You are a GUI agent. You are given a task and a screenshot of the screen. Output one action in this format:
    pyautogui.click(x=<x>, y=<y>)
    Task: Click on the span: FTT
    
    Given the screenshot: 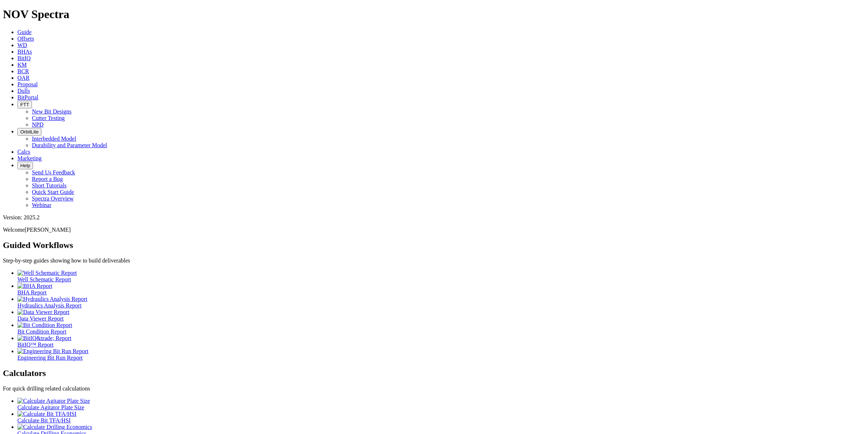 What is the action you would take?
    pyautogui.click(x=25, y=104)
    